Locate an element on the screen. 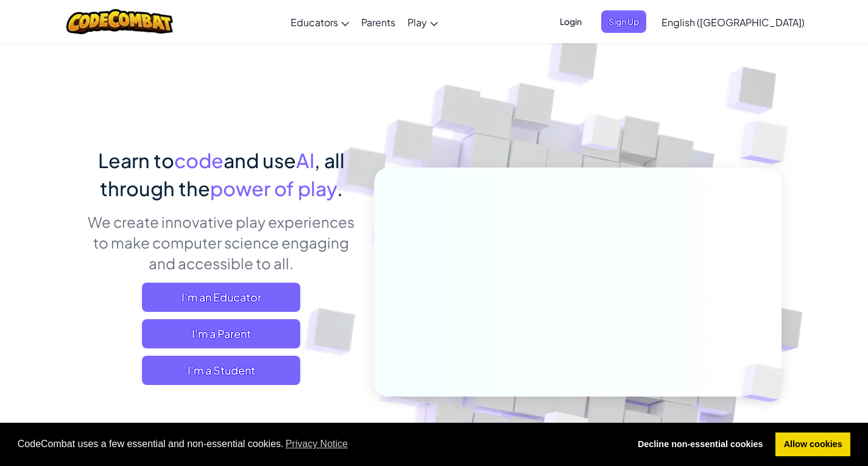  a: CodeCombat logo is located at coordinates (119, 22).